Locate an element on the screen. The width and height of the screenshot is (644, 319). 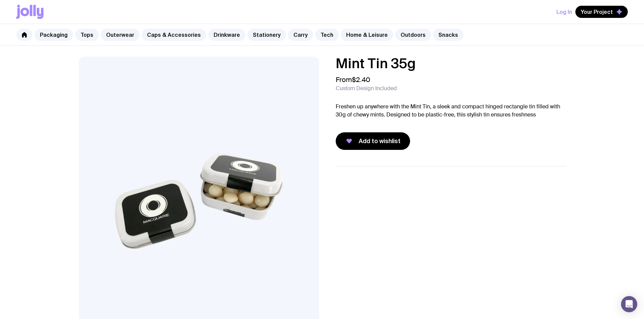
a: Tops is located at coordinates (87, 35).